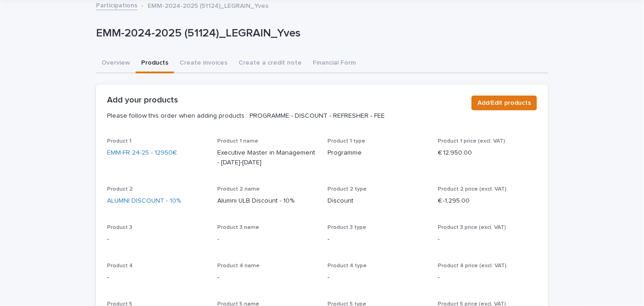  Describe the element at coordinates (142, 101) in the screenshot. I see `h2: Add your products` at that location.